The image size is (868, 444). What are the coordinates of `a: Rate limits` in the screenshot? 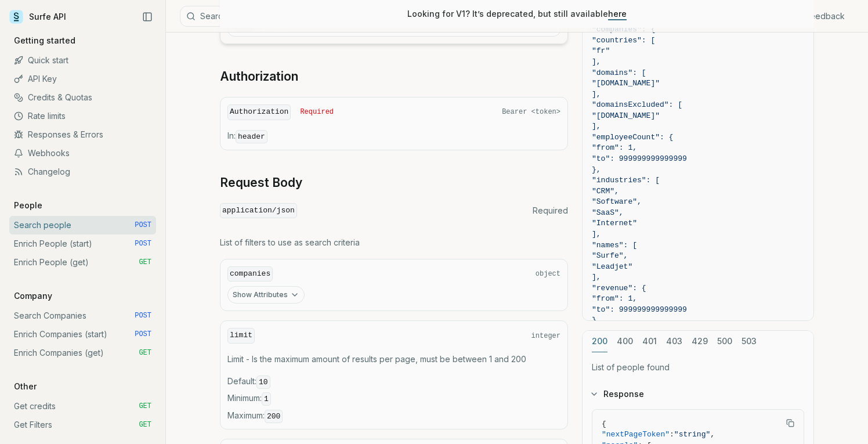 It's located at (83, 116).